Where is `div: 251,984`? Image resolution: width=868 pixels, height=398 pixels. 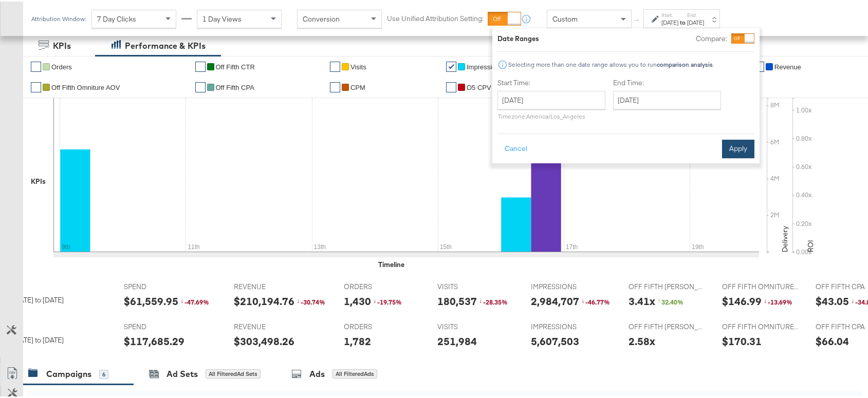
div: 251,984 is located at coordinates (457, 340).